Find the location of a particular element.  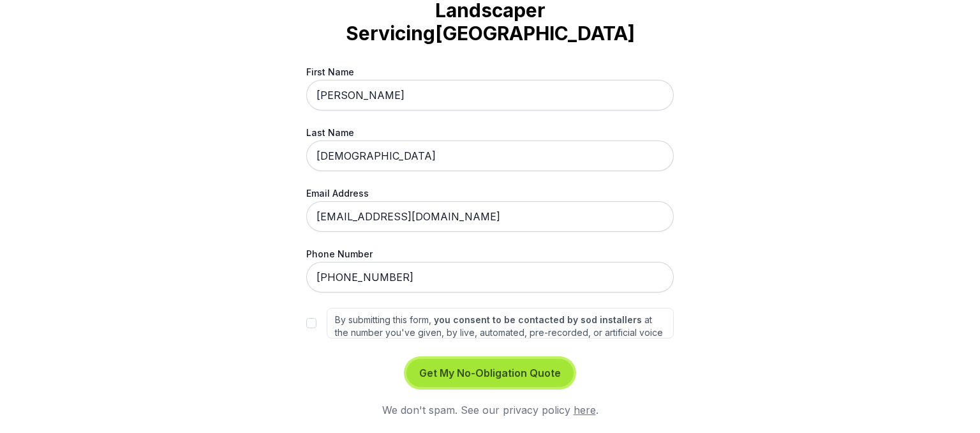

div: We don't spam. See our privacy policy . is located at coordinates (490, 410).